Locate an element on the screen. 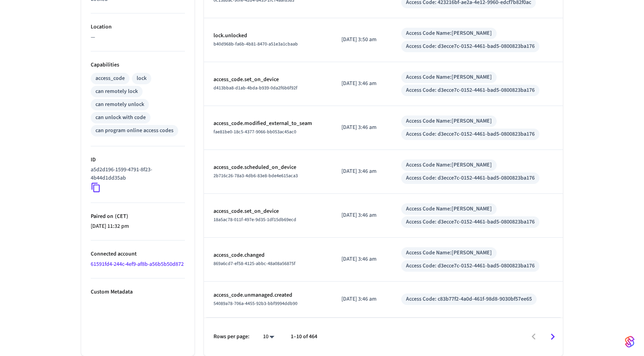  span: 18a5ac78-011f-497e-9d35-1df15db69ecd is located at coordinates (254, 219).